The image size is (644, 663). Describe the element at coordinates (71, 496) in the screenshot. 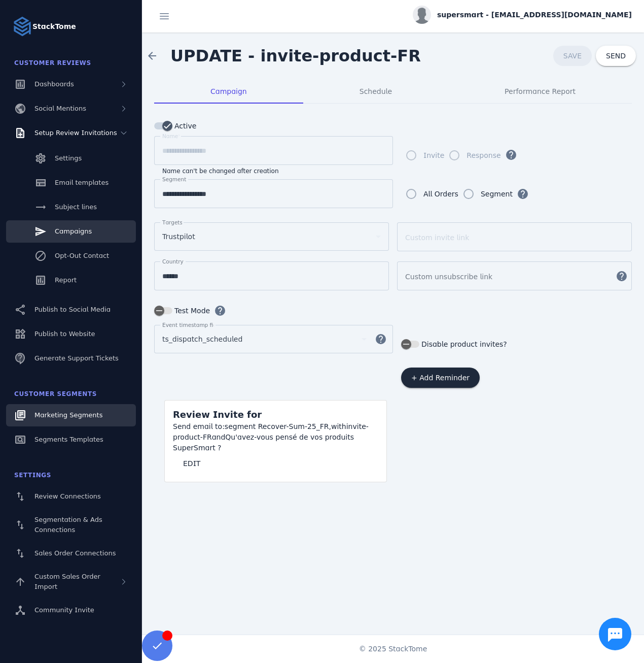

I see `a: Review Connections` at that location.